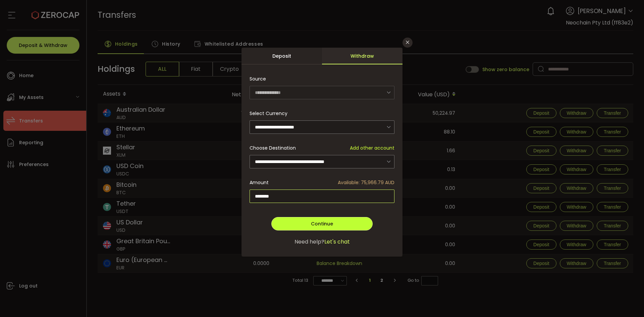 This screenshot has width=644, height=317. I want to click on span: Amount, so click(259, 182).